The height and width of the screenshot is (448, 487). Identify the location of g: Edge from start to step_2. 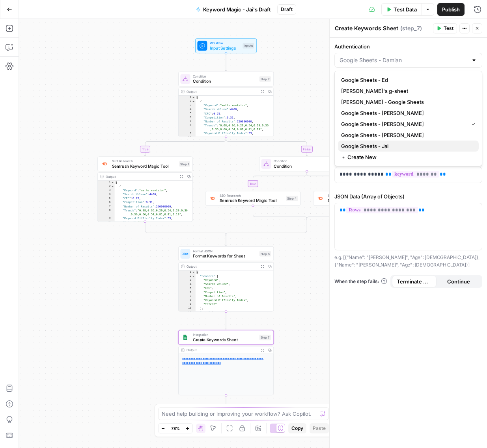
(226, 62).